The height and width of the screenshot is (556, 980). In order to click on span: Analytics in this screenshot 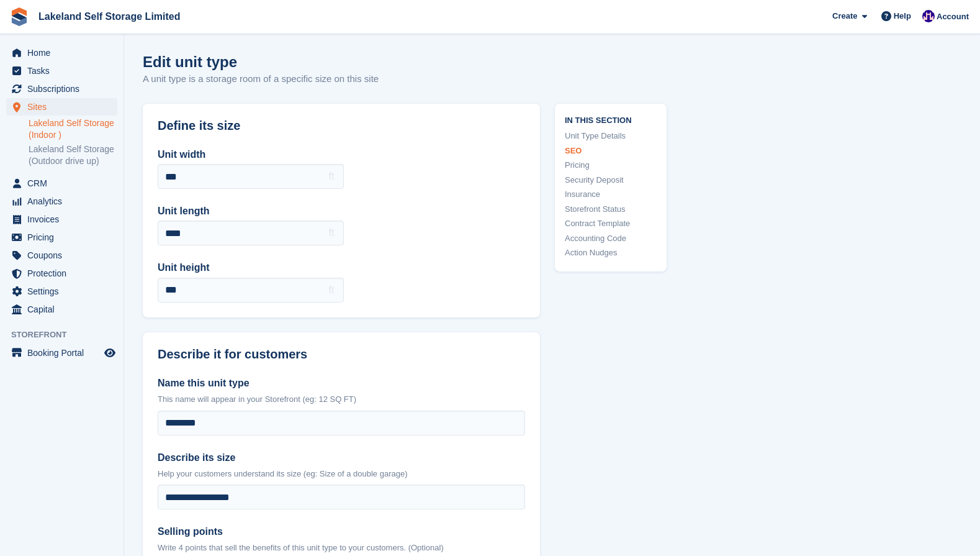, I will do `click(64, 201)`.